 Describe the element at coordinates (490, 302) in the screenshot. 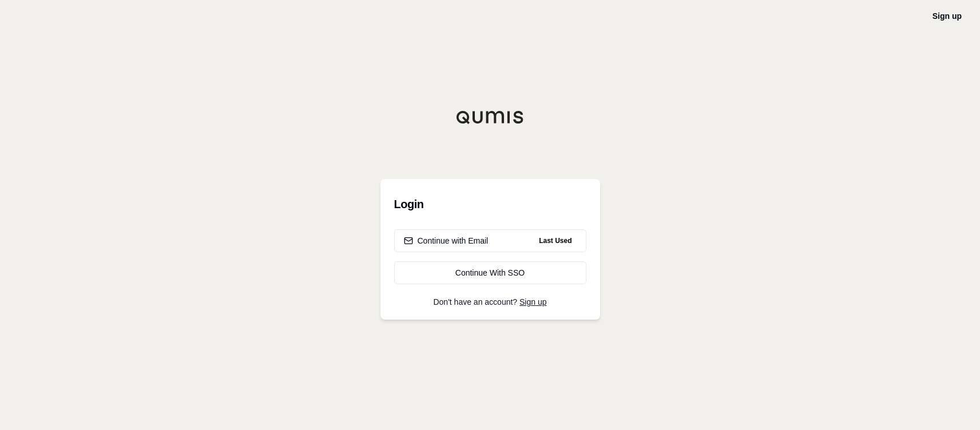

I see `p: Don't have an account?` at that location.